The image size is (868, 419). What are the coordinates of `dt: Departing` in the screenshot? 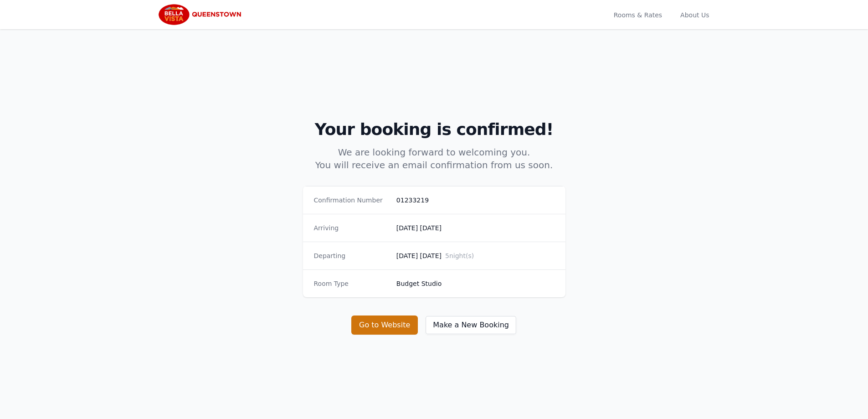 It's located at (352, 255).